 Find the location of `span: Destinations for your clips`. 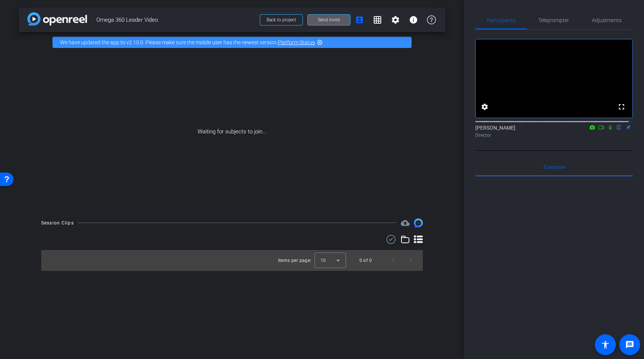

span: Destinations for your clips is located at coordinates (405, 223).